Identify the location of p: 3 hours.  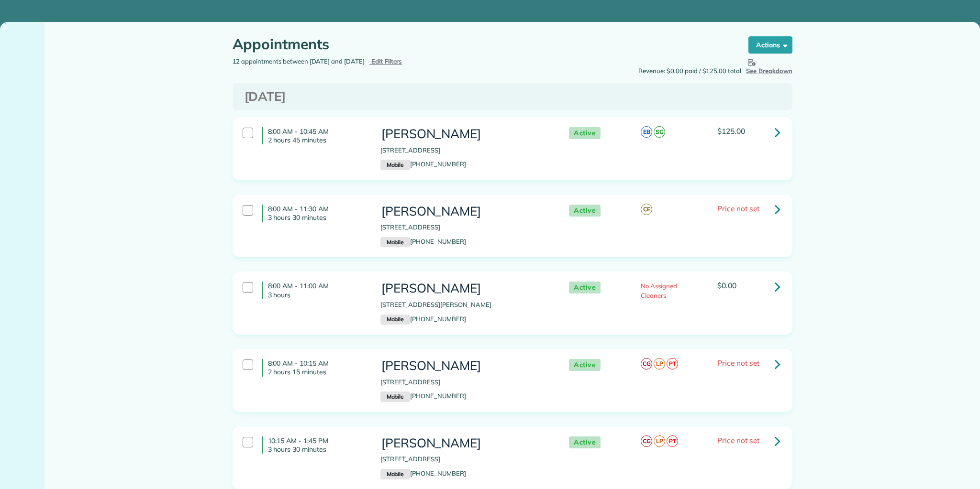
(317, 295).